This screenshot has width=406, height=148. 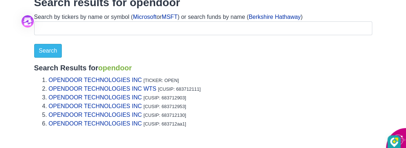 What do you see at coordinates (170, 17) in the screenshot?
I see `a: MSFT` at bounding box center [170, 17].